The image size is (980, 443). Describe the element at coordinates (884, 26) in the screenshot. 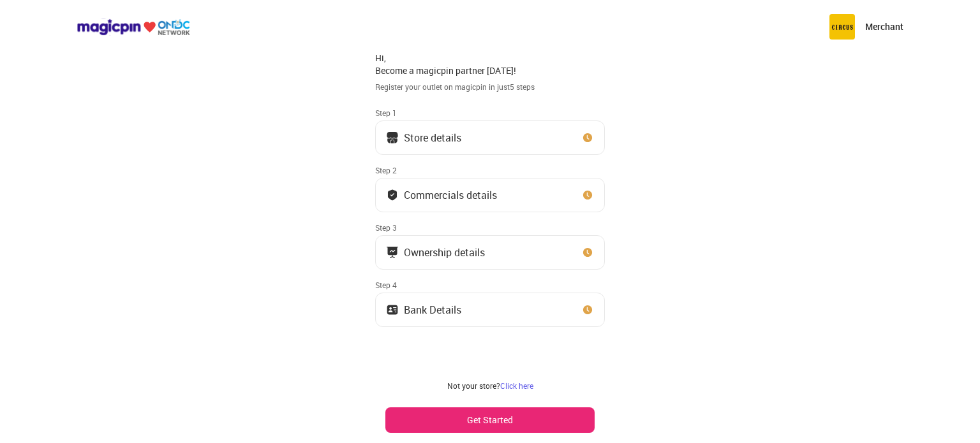

I see `p: Merchant` at that location.